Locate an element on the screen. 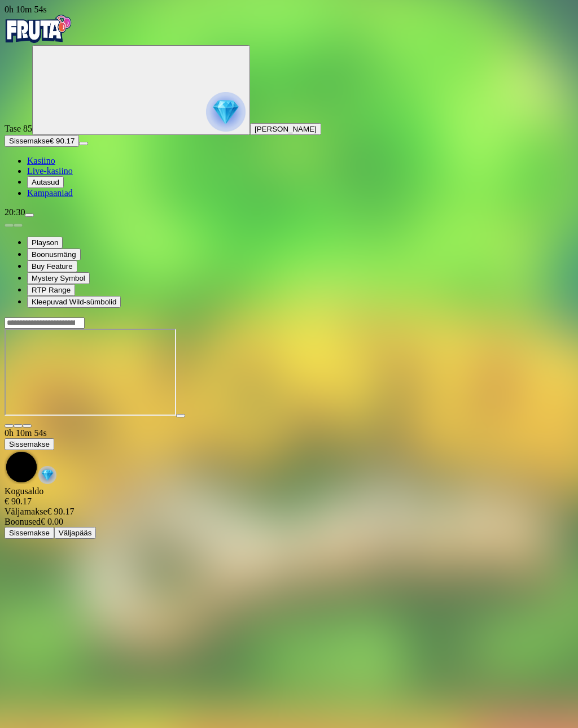 The width and height of the screenshot is (578, 728). button: Kleepuvad Wild-sümbolid is located at coordinates (74, 301).